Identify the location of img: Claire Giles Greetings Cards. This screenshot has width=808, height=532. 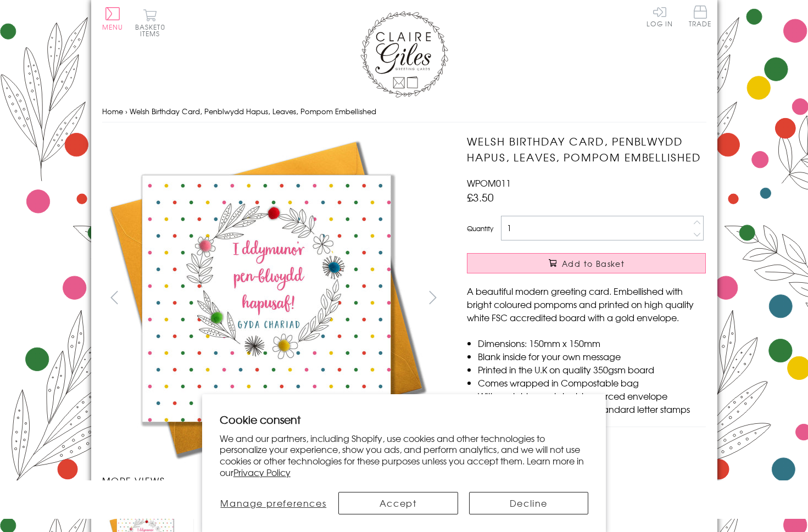
(404, 54).